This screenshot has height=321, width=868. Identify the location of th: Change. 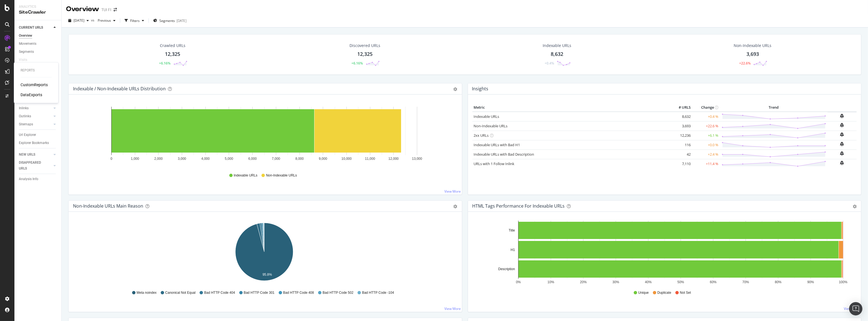
(706, 108).